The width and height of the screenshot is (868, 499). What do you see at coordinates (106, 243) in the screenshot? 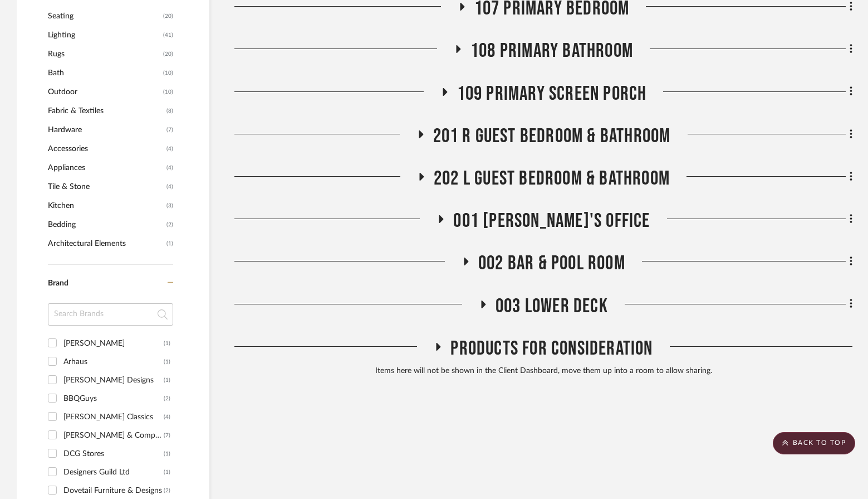
I see `span: Architectural Elements` at bounding box center [106, 243].